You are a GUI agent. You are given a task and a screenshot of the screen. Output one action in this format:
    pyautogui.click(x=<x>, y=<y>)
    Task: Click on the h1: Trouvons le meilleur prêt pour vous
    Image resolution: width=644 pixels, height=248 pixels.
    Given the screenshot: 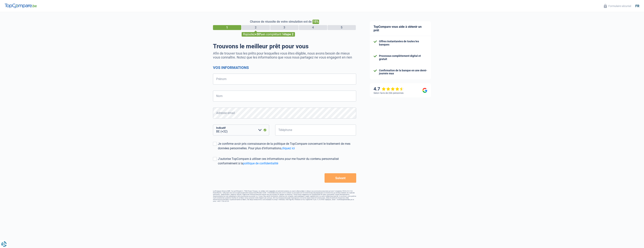 What is the action you would take?
    pyautogui.click(x=285, y=46)
    